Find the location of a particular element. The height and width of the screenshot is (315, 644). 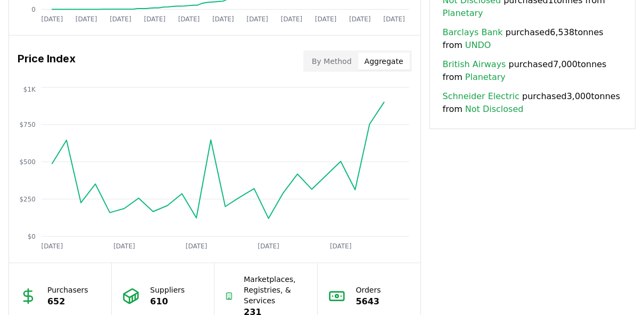

p: 652 is located at coordinates (68, 301).